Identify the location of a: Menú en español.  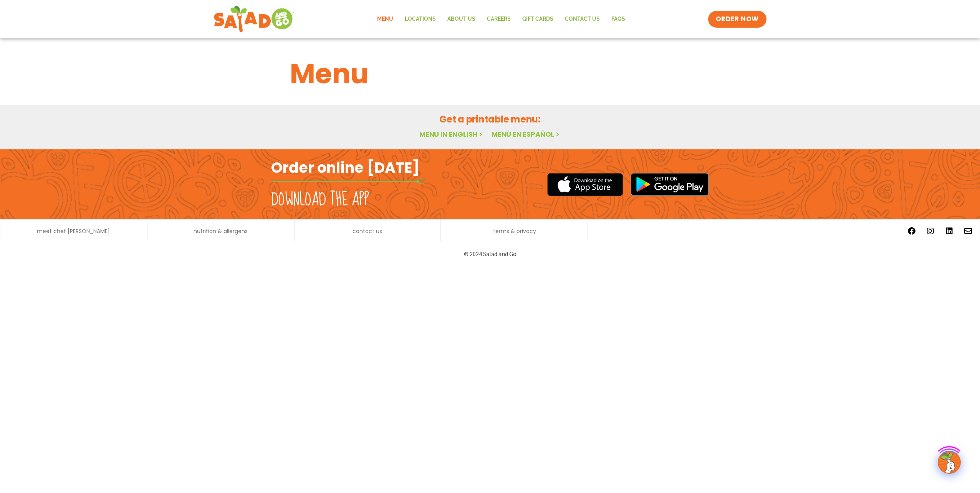
(526, 134).